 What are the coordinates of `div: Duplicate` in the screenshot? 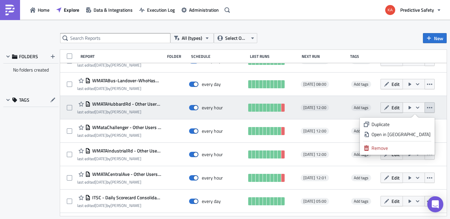 It's located at (401, 124).